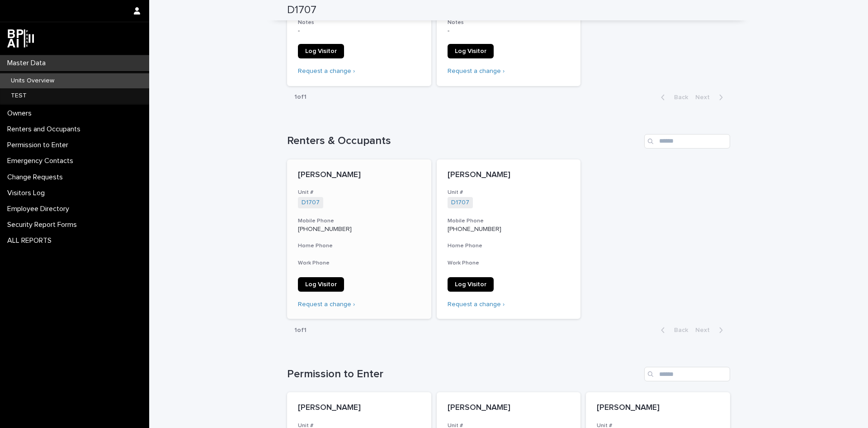  What do you see at coordinates (40, 145) in the screenshot?
I see `p: Permission to Enter` at bounding box center [40, 145].